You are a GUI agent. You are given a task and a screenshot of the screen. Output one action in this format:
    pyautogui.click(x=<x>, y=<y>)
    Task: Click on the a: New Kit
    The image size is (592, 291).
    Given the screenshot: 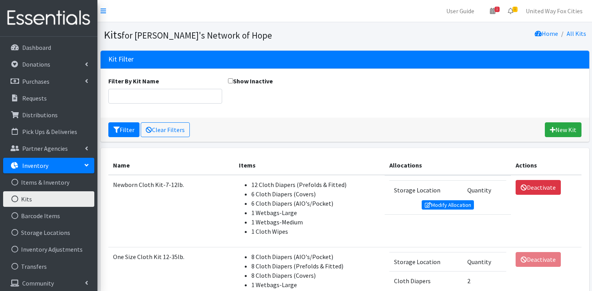 What is the action you would take?
    pyautogui.click(x=564, y=130)
    